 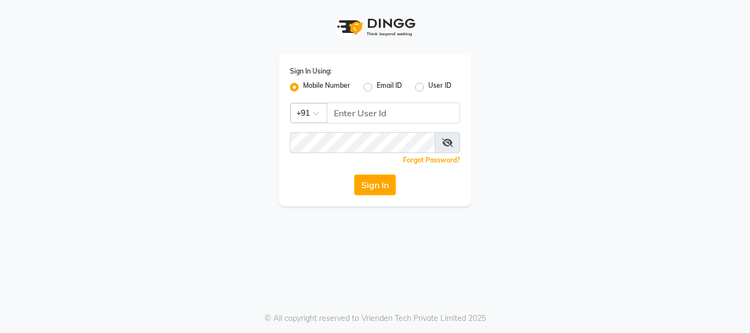 I want to click on button: Sign In, so click(x=375, y=185).